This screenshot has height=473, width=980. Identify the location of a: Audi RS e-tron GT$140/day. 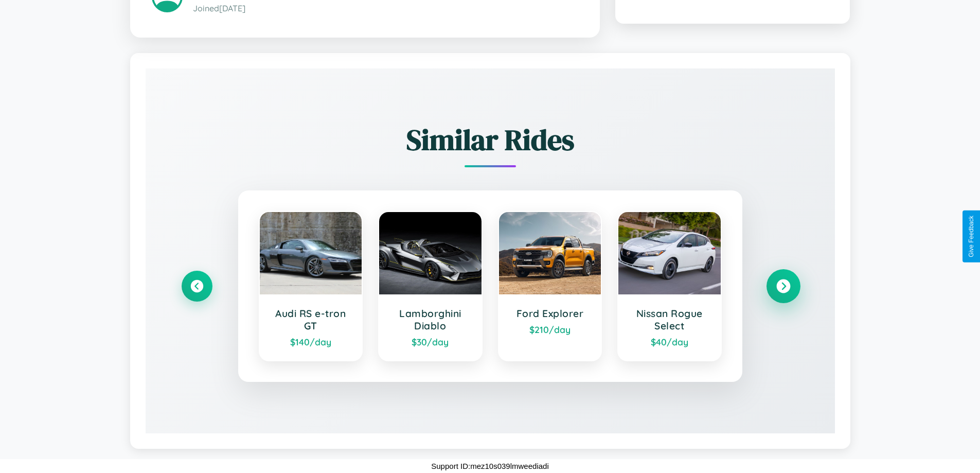
(311, 286).